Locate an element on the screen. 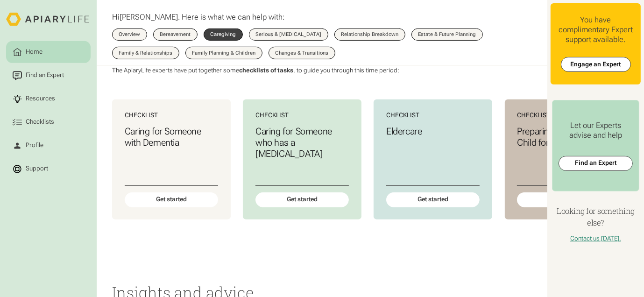 The height and width of the screenshot is (297, 644). div: Checklists is located at coordinates (40, 123).